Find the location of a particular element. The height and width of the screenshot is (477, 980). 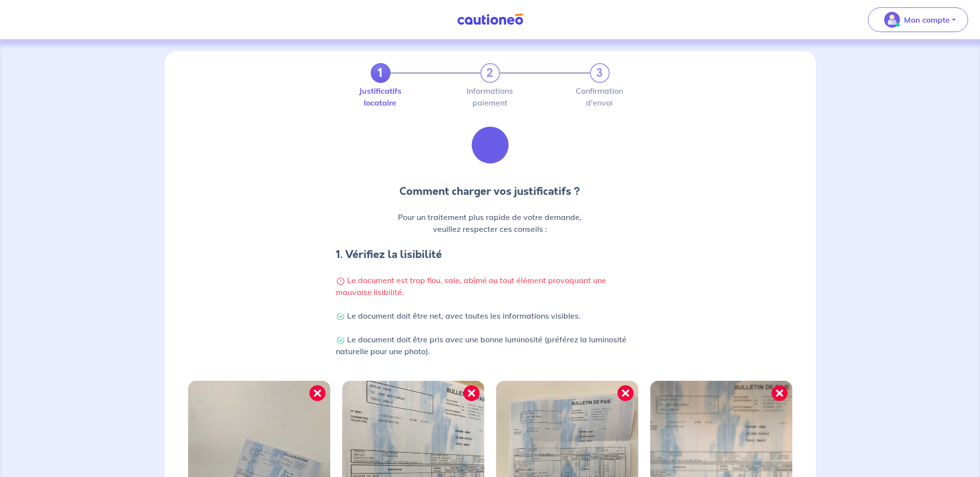

img: illu_account_valid_menu.svg is located at coordinates (892, 20).